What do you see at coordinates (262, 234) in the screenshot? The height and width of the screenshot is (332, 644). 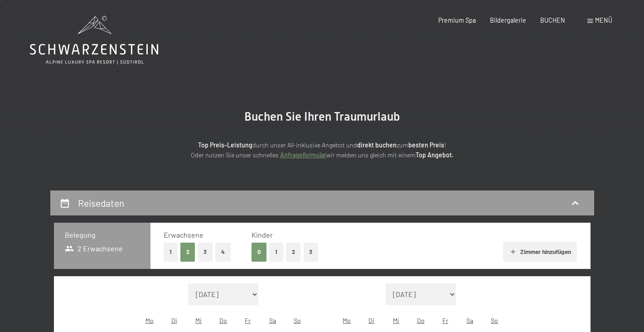 I see `span: Kinder` at bounding box center [262, 234].